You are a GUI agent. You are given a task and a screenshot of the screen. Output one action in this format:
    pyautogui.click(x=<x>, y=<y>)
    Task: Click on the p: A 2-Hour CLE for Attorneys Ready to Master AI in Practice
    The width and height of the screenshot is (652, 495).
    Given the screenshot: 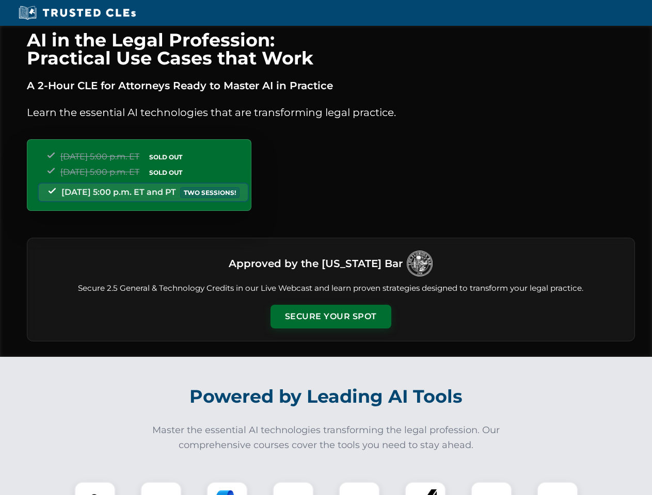 What is the action you would take?
    pyautogui.click(x=331, y=86)
    